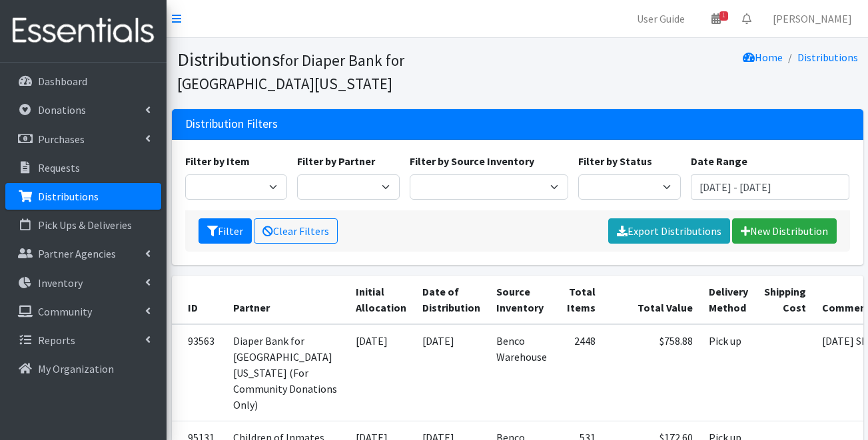 The height and width of the screenshot is (440, 868). I want to click on th: Initial Allocation, so click(381, 300).